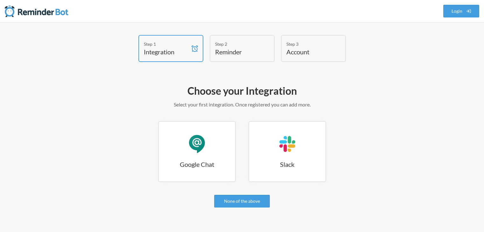 The height and width of the screenshot is (232, 484). Describe the element at coordinates (237, 52) in the screenshot. I see `h4: Reminder` at that location.